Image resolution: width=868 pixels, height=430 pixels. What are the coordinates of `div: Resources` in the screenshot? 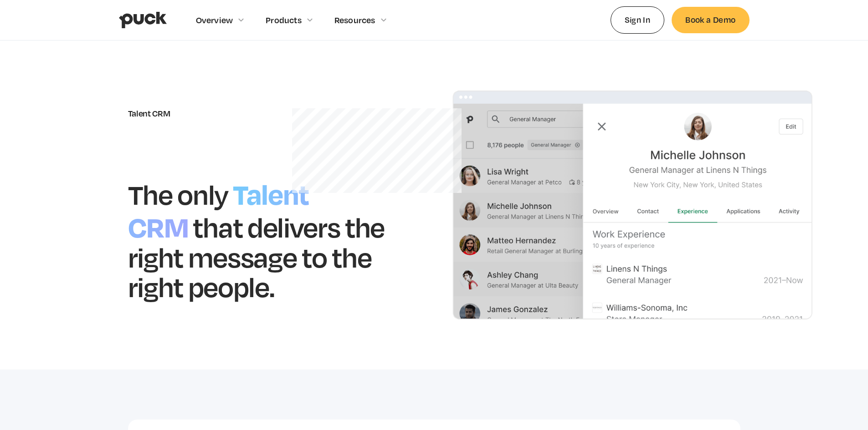 It's located at (355, 20).